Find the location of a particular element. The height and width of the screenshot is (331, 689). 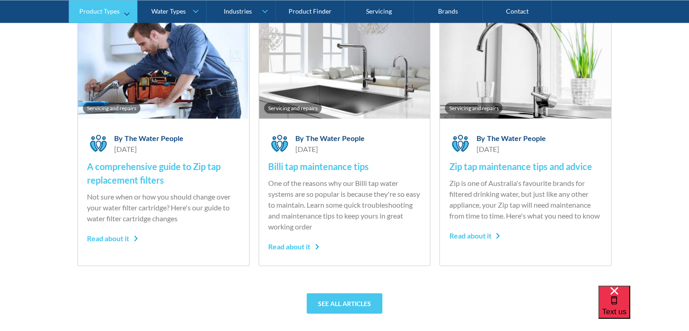

h4: A comprehensive guide to Zip tap replacement filters is located at coordinates (164, 173).